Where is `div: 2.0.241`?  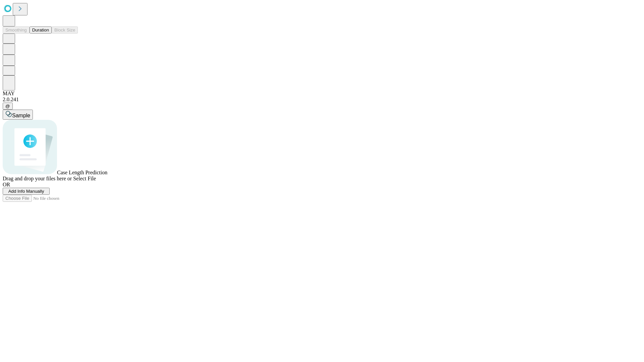 div: 2.0.241 is located at coordinates (322, 100).